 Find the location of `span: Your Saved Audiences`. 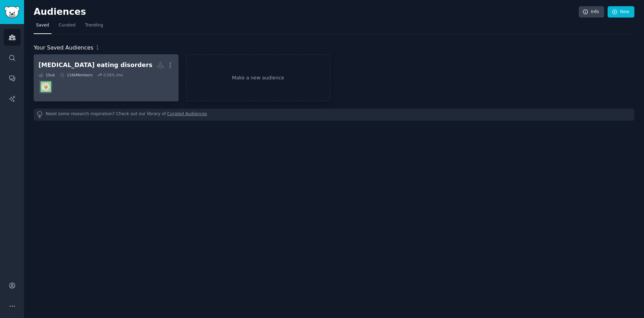

span: Your Saved Audiences is located at coordinates (64, 48).